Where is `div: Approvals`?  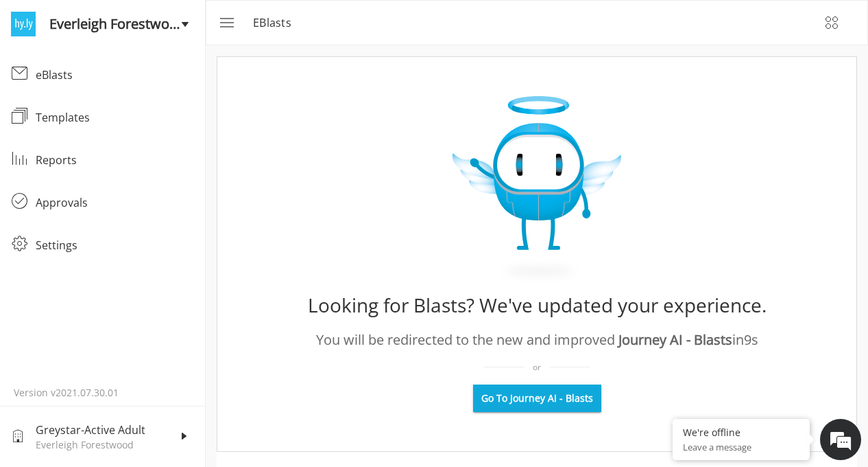 div: Approvals is located at coordinates (116, 202).